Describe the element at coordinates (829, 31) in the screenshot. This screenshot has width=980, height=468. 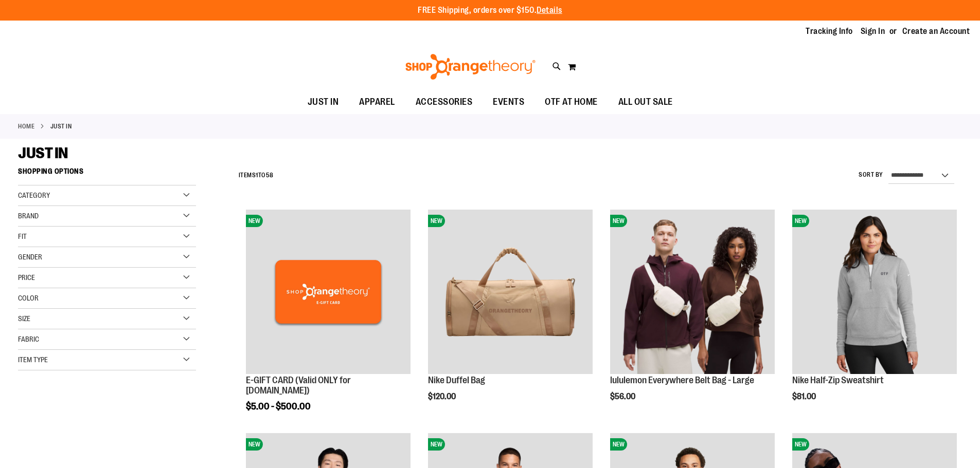
I see `a: Tracking Info` at that location.